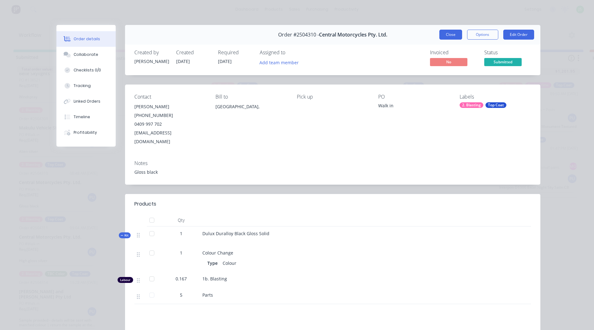  I want to click on button: Collaborate, so click(86, 55).